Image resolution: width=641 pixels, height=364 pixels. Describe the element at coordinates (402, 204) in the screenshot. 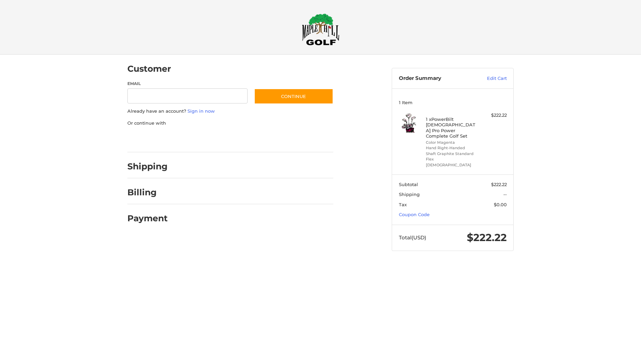

I see `span: Tax` at that location.